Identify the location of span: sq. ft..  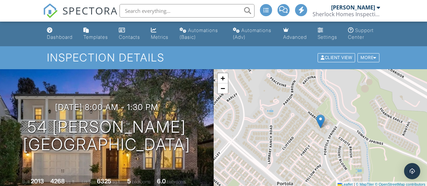
(71, 182).